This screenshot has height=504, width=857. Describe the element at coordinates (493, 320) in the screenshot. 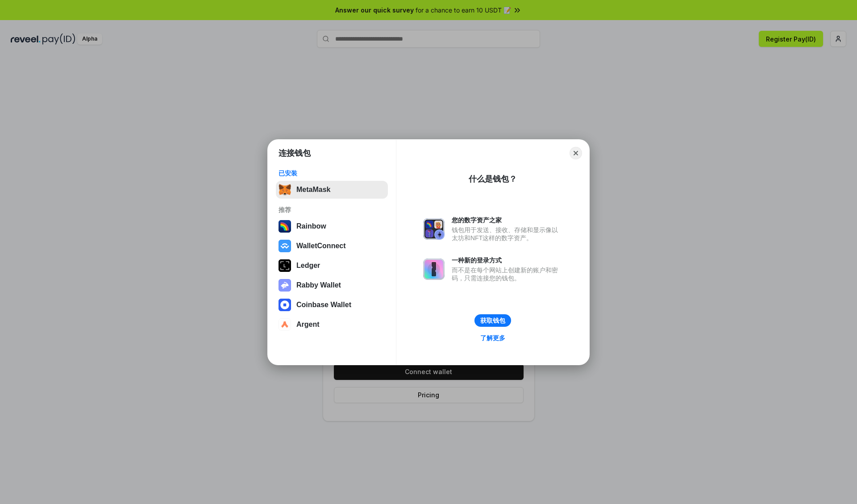

I see `div: 获取钱包` at that location.